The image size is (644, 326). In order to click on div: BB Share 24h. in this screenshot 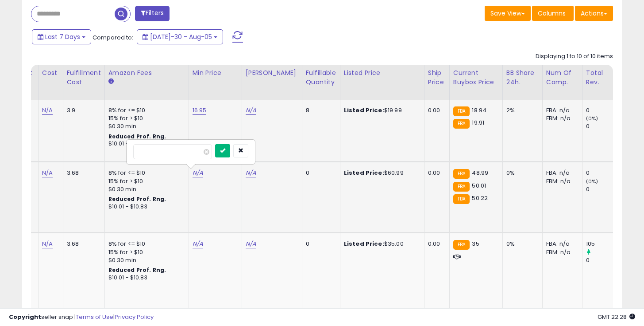, I will do `click(522, 78)`.